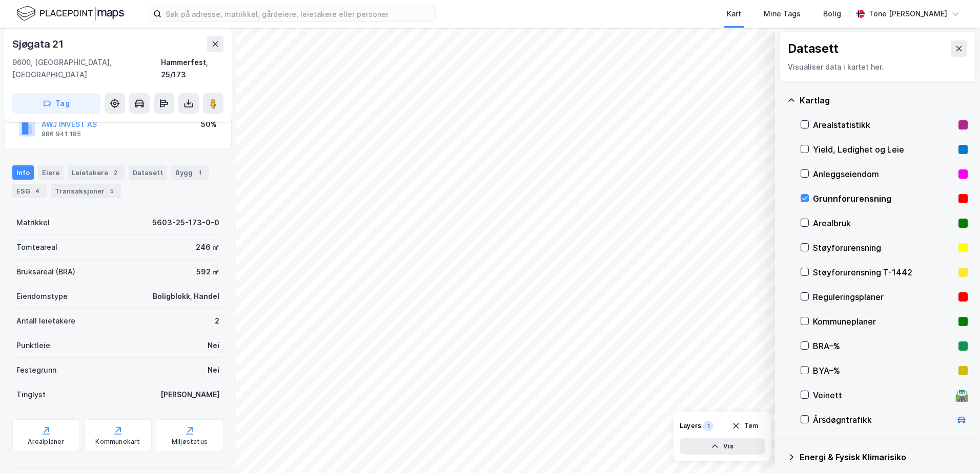  I want to click on div: Yield, Ledighet og Leie, so click(883, 149).